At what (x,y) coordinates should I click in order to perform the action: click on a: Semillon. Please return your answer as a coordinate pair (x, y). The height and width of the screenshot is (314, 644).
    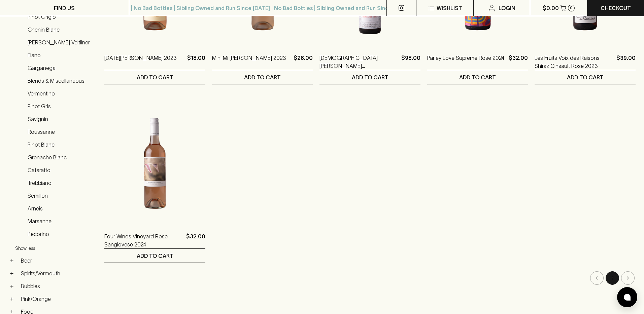
    Looking at the image, I should click on (61, 195).